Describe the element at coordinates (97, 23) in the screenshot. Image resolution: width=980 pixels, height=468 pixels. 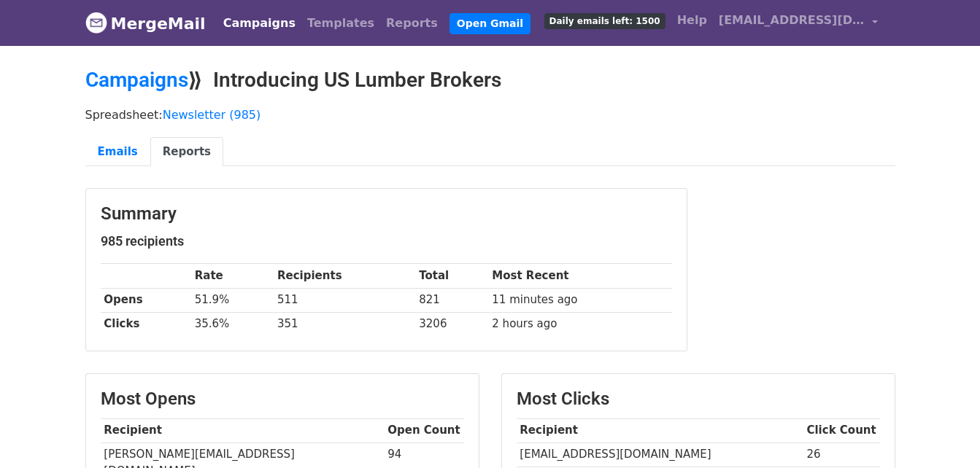
I see `img: MergeMail logo` at that location.